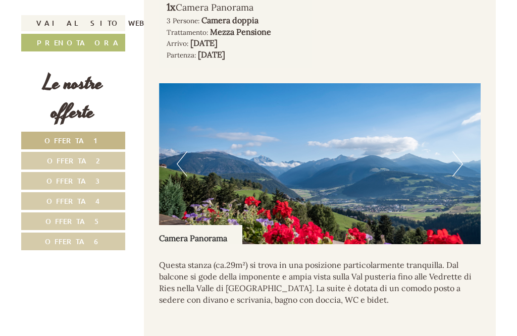 Image resolution: width=517 pixels, height=336 pixels. Describe the element at coordinates (73, 241) in the screenshot. I see `span: Offerta 6` at that location.